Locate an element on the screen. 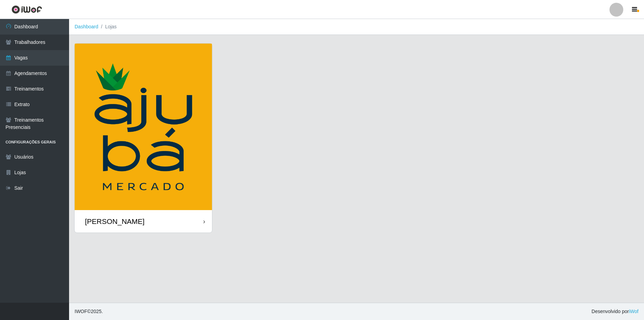 Image resolution: width=644 pixels, height=320 pixels. span: © 2025 . is located at coordinates (89, 311).